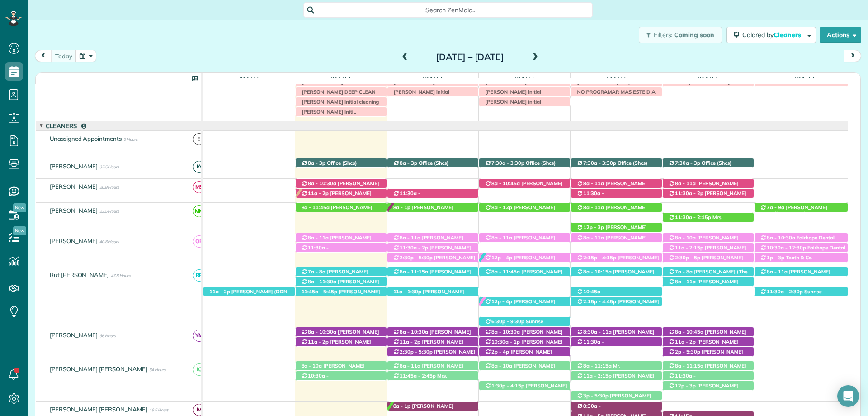  Describe the element at coordinates (417, 376) in the screenshot. I see `span: 11:45a - 2:45p` at that location.